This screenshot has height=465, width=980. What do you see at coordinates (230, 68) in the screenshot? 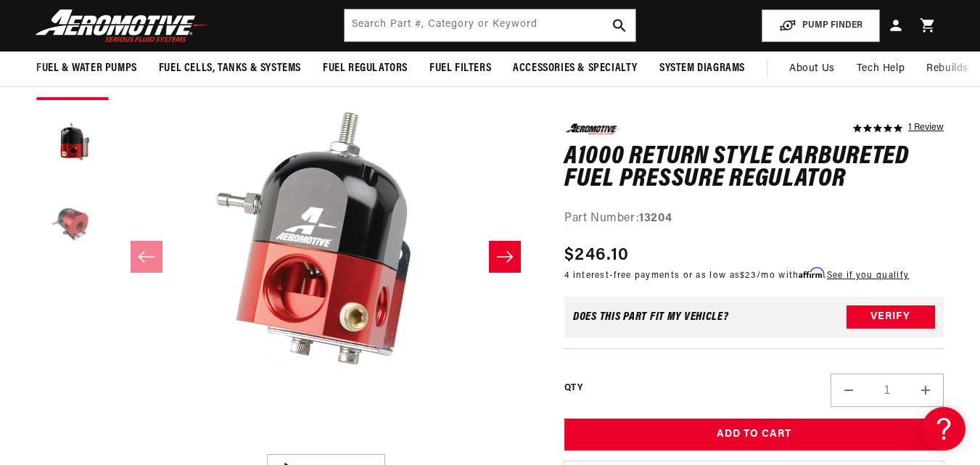
I see `summary: Fuel Cells, Tanks & Systems` at bounding box center [230, 68].